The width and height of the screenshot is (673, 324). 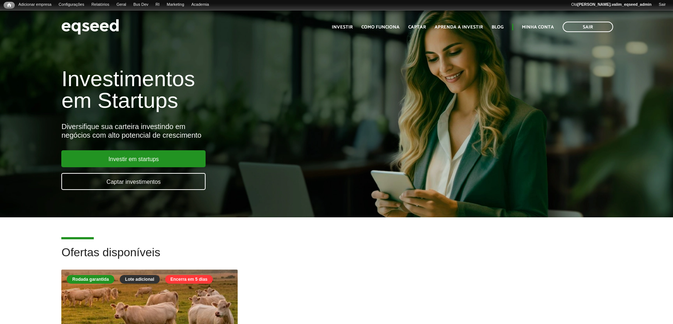 What do you see at coordinates (71, 5) in the screenshot?
I see `a: Configurações` at bounding box center [71, 5].